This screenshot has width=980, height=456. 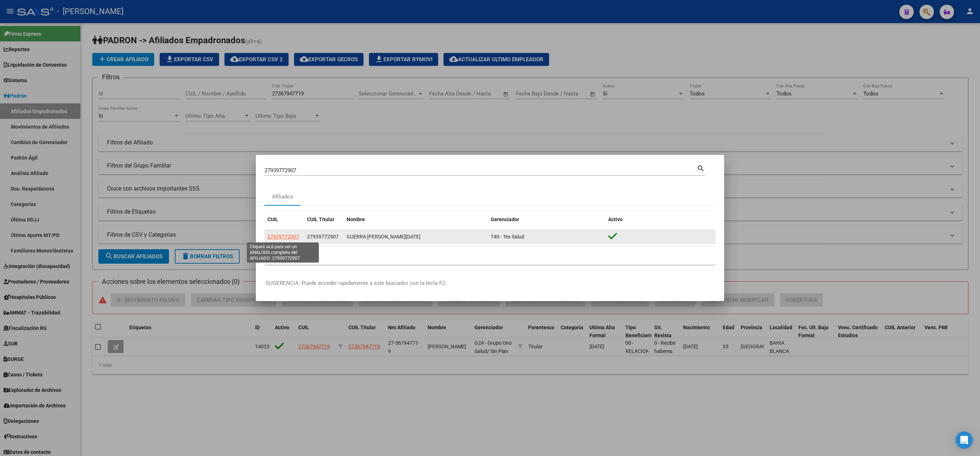 What do you see at coordinates (964, 440) in the screenshot?
I see `div: Open Intercom Messenger` at bounding box center [964, 440].